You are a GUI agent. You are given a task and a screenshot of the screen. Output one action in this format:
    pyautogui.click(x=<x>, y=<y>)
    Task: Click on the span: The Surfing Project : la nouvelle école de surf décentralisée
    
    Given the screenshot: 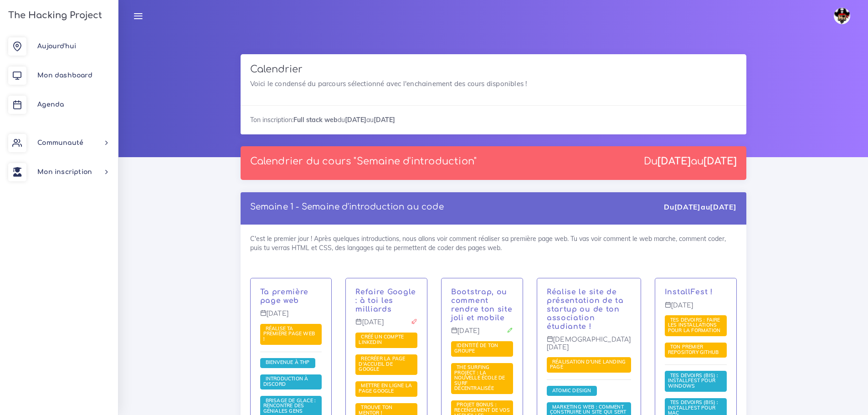 What is the action you would take?
    pyautogui.click(x=480, y=377)
    